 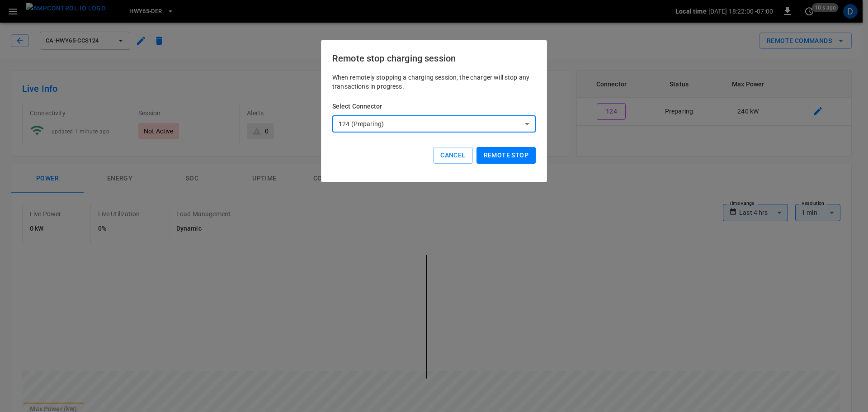 I want to click on button: Remote stop, so click(x=506, y=155).